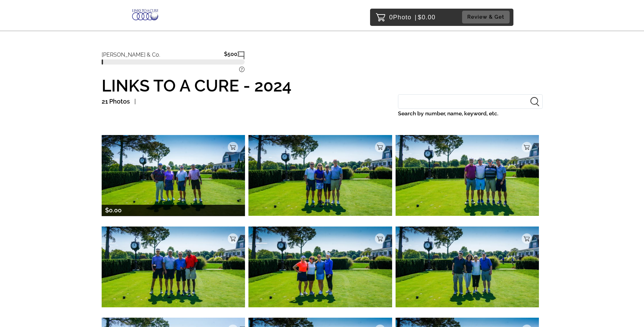  Describe the element at coordinates (114, 210) in the screenshot. I see `p: $0.00` at that location.